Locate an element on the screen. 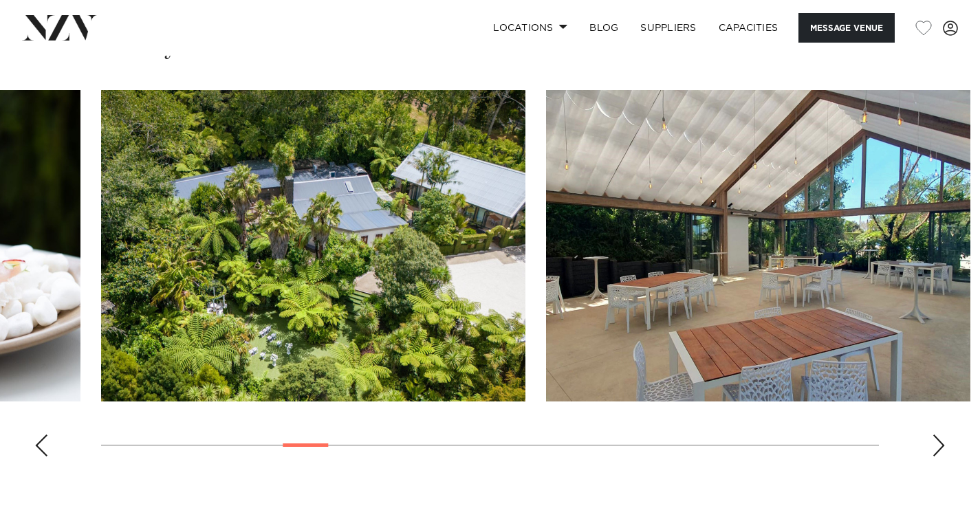 The width and height of the screenshot is (980, 508). img: nzv-logo.png is located at coordinates (59, 28).